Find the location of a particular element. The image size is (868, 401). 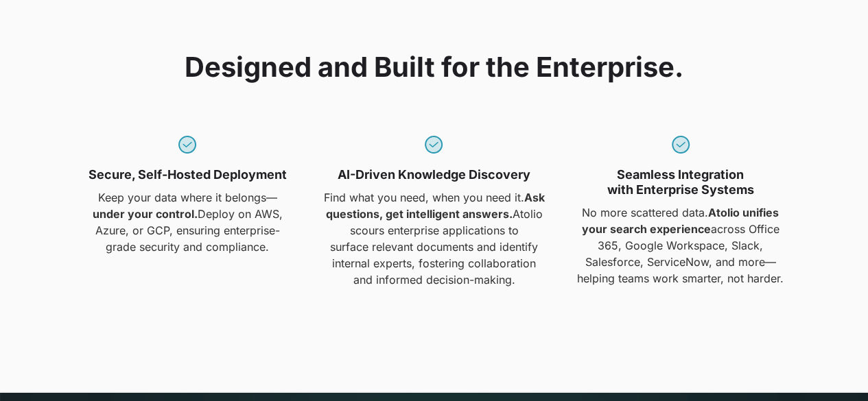

p: Keep your data where it belongs— Deploy on AWS, Azure, or GCP, ensuring enterprise-grade security... is located at coordinates (188, 221).